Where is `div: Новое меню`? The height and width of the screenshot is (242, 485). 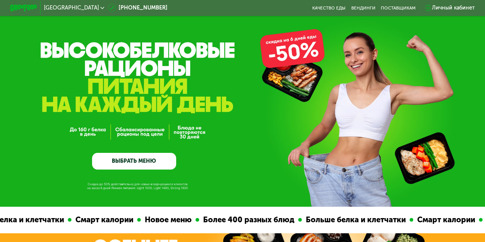
div: Новое меню is located at coordinates (165, 219).